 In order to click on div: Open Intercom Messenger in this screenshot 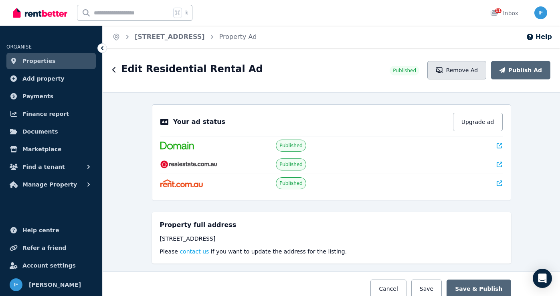, I will do `click(543, 278)`.